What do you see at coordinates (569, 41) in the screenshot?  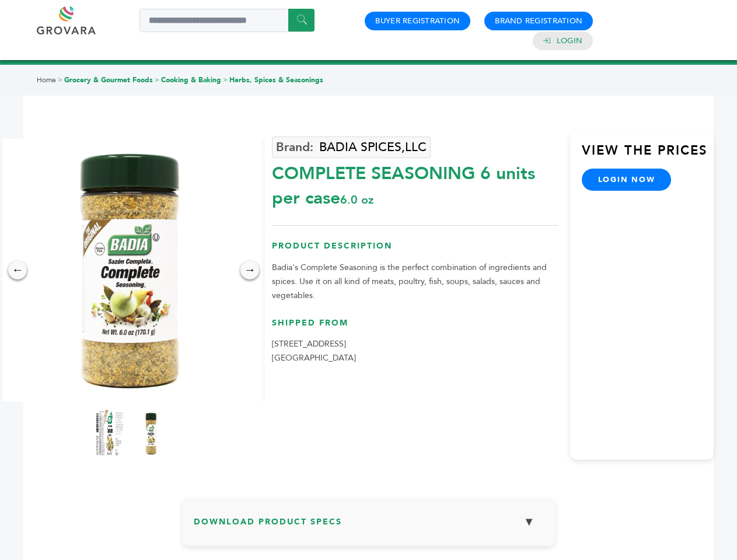 I see `a: Login` at bounding box center [569, 41].